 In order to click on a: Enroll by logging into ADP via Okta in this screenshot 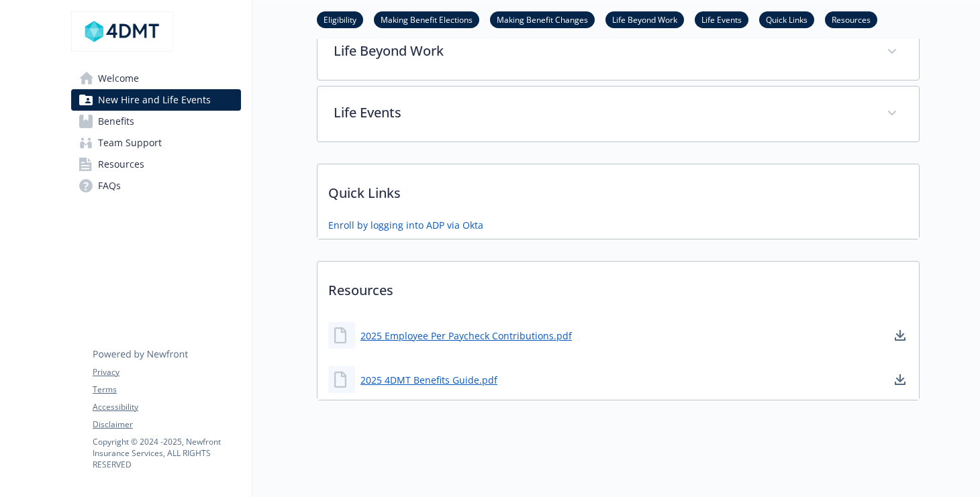, I will do `click(406, 225)`.